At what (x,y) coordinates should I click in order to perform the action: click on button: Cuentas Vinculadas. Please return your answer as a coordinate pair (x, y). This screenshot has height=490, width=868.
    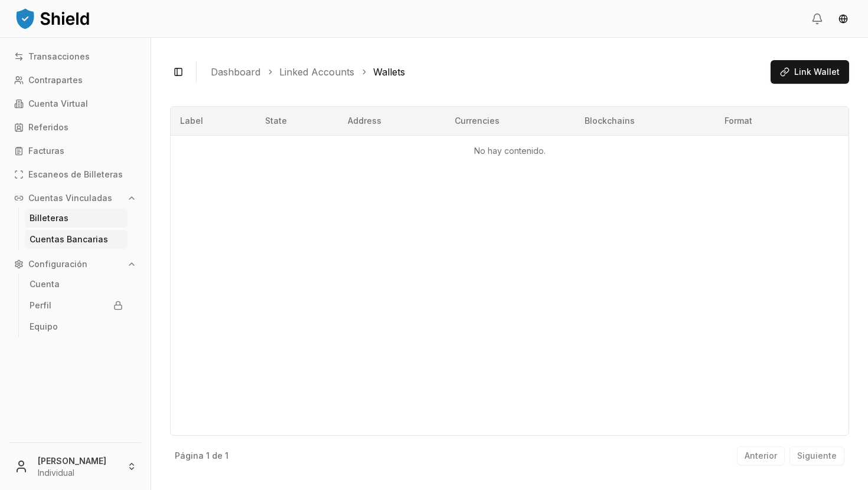
    Looking at the image, I should click on (75, 198).